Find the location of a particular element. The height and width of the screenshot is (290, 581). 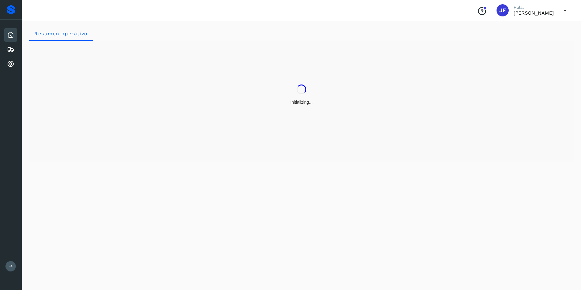

span: Resumen operativo is located at coordinates (61, 33).